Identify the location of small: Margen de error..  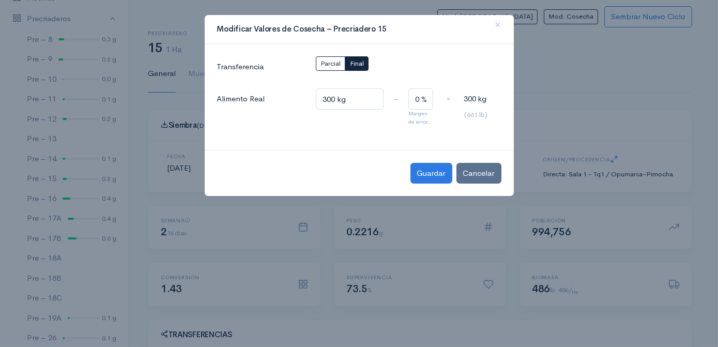
(421, 118).